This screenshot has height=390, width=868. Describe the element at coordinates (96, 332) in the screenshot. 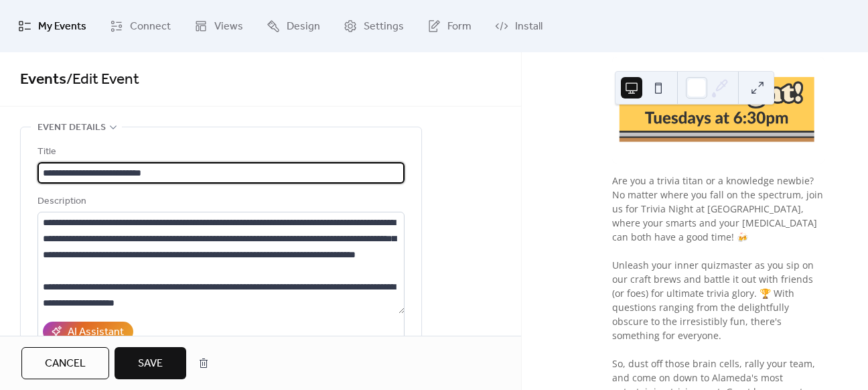

I see `div: AI Assistant` at that location.